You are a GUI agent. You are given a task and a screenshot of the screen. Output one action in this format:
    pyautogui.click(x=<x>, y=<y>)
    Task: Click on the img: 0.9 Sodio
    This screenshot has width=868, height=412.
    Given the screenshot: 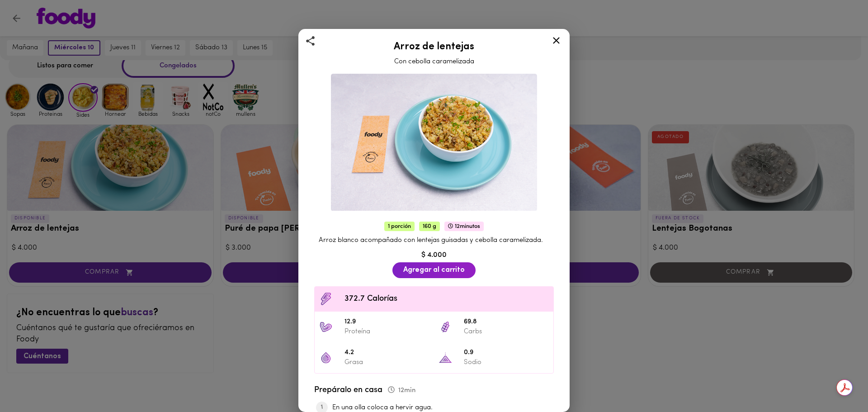 What is the action you would take?
    pyautogui.click(x=445, y=358)
    